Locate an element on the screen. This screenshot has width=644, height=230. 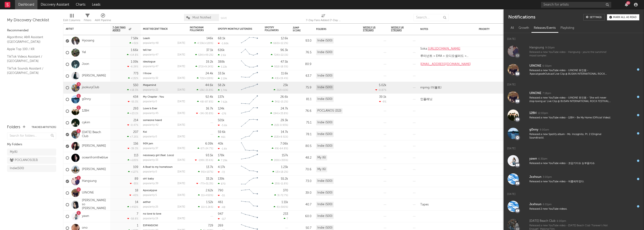
div: 96.3k is located at coordinates (284, 50).